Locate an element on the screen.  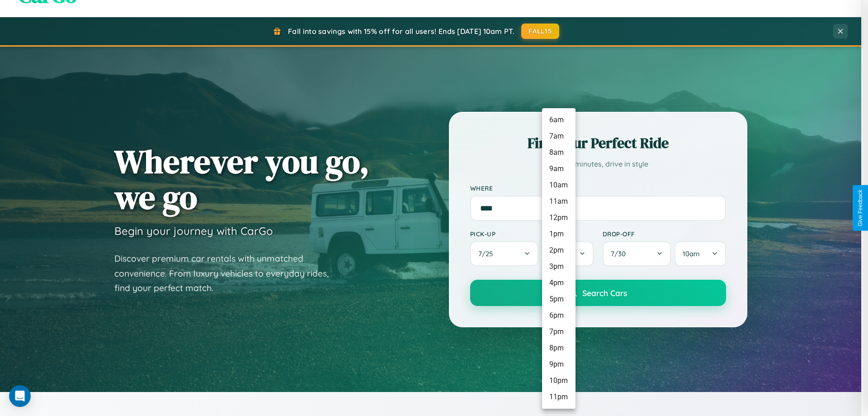
li: 10pm is located at coordinates (559, 380).